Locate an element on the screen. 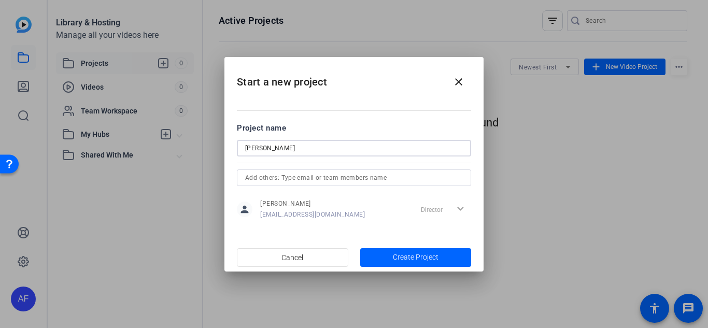 The width and height of the screenshot is (708, 328). span: Cancel is located at coordinates (292, 258).